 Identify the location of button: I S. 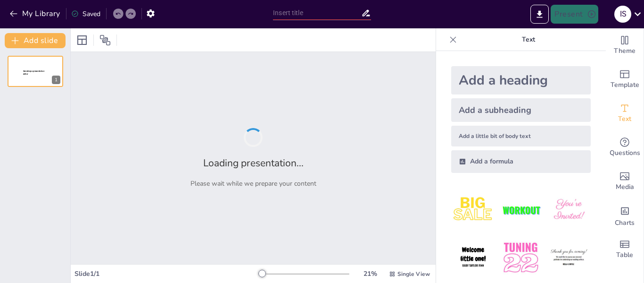
(623, 14).